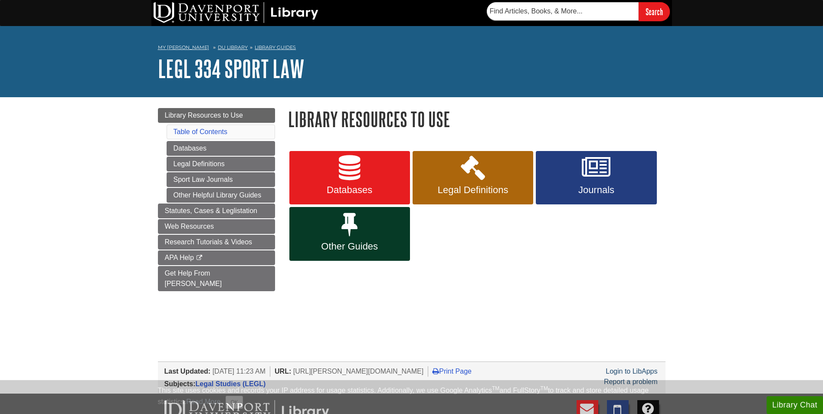 This screenshot has width=823, height=414. Describe the element at coordinates (200, 131) in the screenshot. I see `a: Table of Contents` at that location.